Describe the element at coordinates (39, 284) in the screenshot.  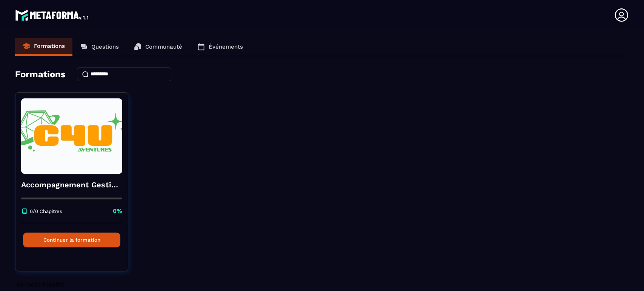
I see `span: No more results!` at that location.